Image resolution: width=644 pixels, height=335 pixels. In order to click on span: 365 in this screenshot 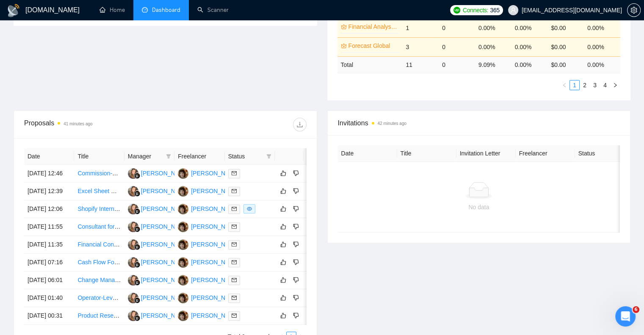, I will do `click(494, 10)`.